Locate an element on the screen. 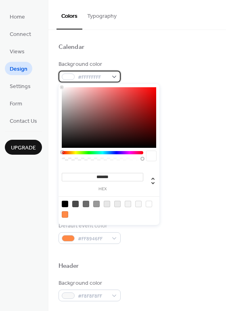  span: Home is located at coordinates (17, 17).